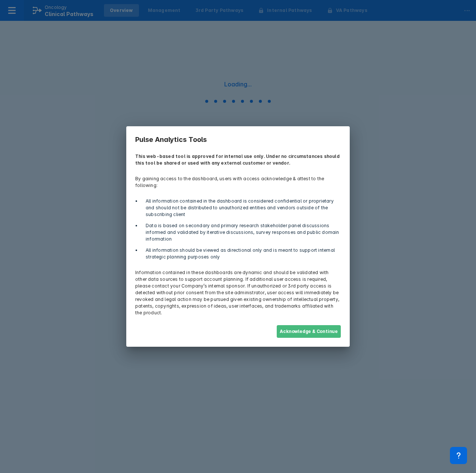 Image resolution: width=476 pixels, height=473 pixels. Describe the element at coordinates (238, 292) in the screenshot. I see `p: Information contained in these dashboards are dynamic and should be validated with other data sou...` at that location.